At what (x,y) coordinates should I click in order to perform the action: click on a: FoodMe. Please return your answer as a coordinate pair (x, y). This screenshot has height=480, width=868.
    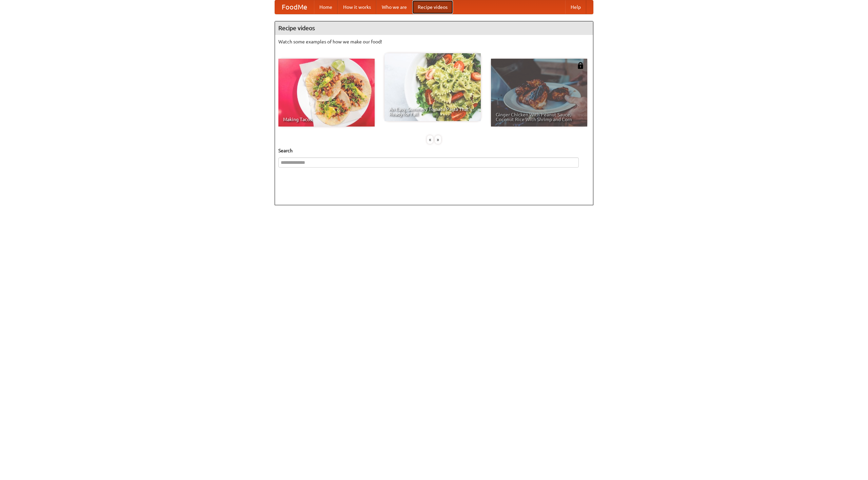
    Looking at the image, I should click on (294, 7).